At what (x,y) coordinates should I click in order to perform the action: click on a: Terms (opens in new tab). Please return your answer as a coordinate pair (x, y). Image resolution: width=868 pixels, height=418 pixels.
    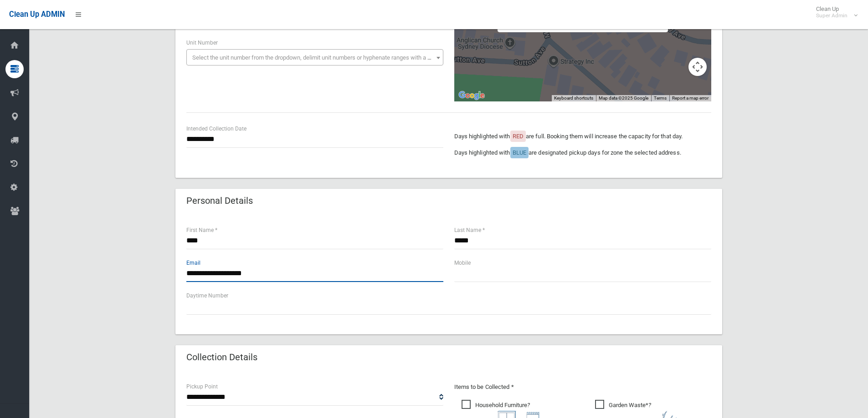
    Looking at the image, I should click on (660, 98).